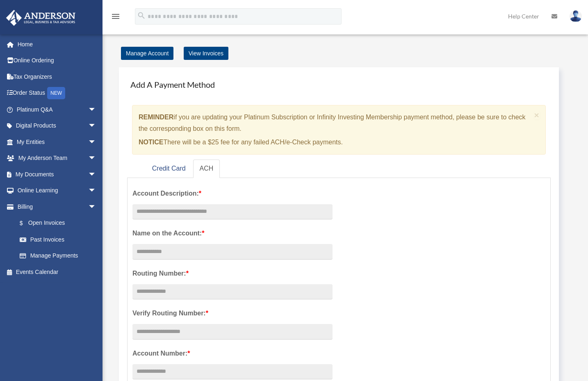 This screenshot has width=588, height=381. I want to click on img: User Pic, so click(575, 16).